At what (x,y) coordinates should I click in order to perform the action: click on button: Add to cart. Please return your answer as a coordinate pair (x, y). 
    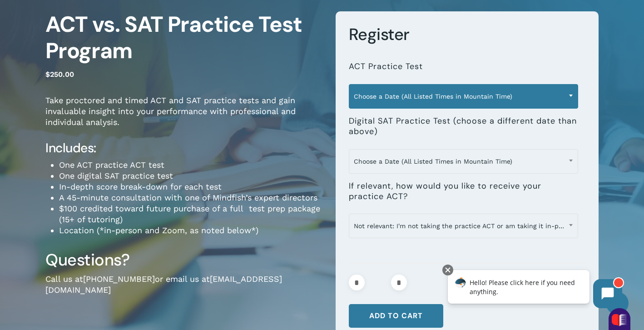
    Looking at the image, I should click on (396, 316).